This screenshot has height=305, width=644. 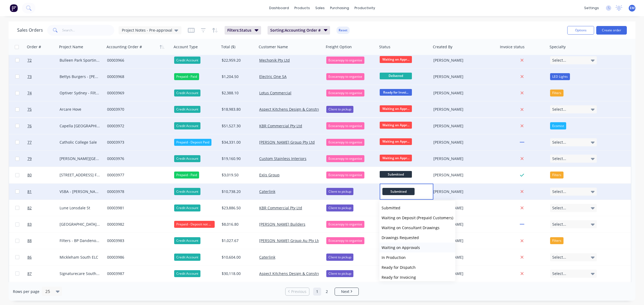 I want to click on div: Signaturecare South Bunbury, so click(x=80, y=273).